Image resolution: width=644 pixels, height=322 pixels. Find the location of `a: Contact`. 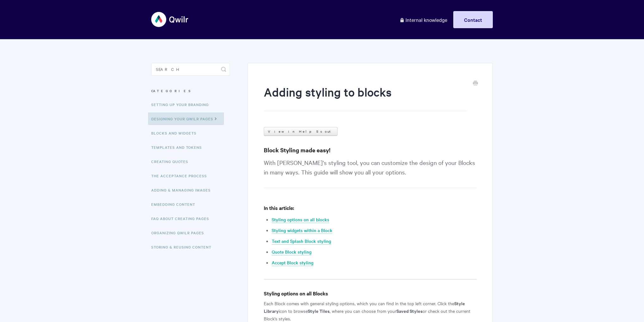

a: Contact is located at coordinates (472, 19).